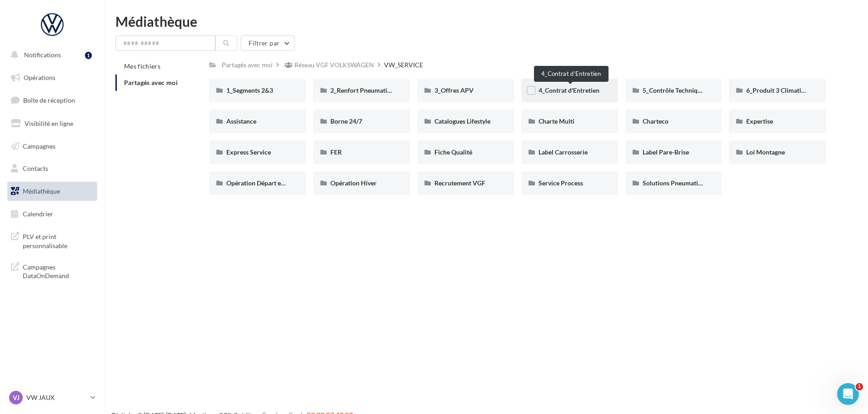 This screenshot has width=868, height=414. I want to click on span: Opération Hiver, so click(354, 183).